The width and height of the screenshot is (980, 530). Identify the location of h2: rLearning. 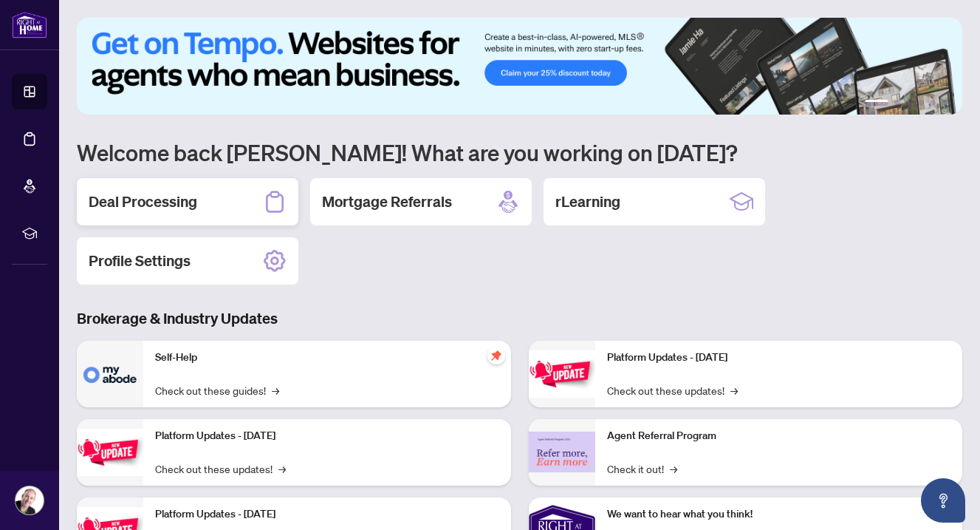
(588, 202).